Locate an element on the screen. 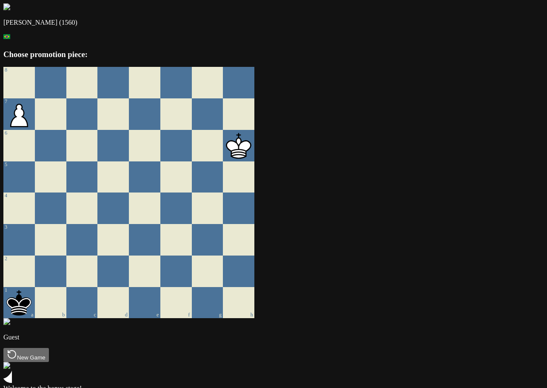  div: f is located at coordinates (176, 314).